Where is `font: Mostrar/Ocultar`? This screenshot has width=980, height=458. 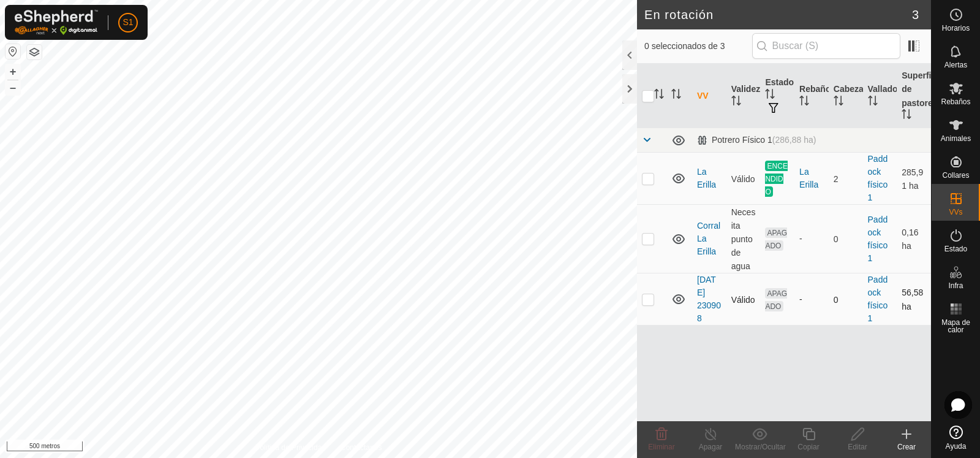 font: Mostrar/Ocultar is located at coordinates (760, 447).